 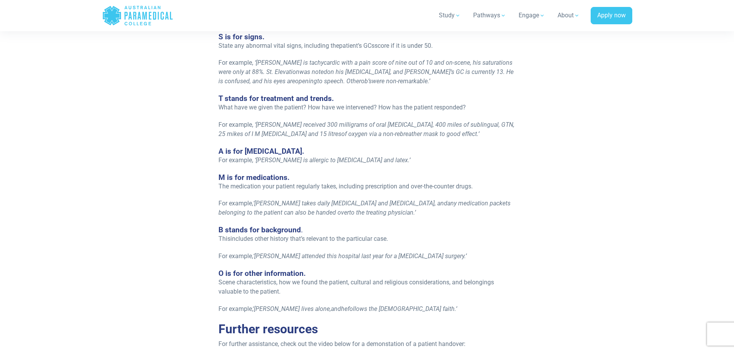 What do you see at coordinates (403, 45) in the screenshot?
I see `span: score if it is under 50.` at bounding box center [403, 45].